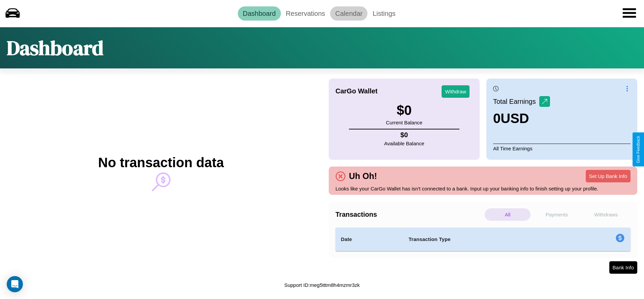  Describe the element at coordinates (516, 101) in the screenshot. I see `p: Total Earnings` at that location.